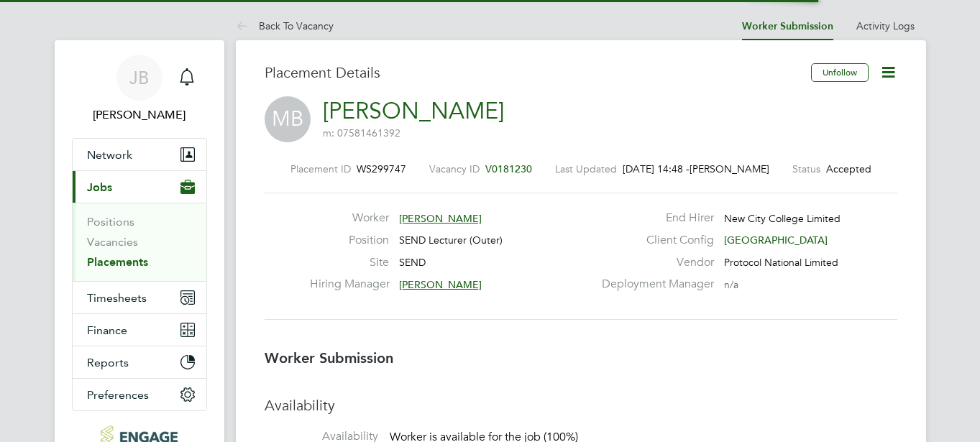 The height and width of the screenshot is (442, 980). Describe the element at coordinates (349, 240) in the screenshot. I see `label: Position` at that location.